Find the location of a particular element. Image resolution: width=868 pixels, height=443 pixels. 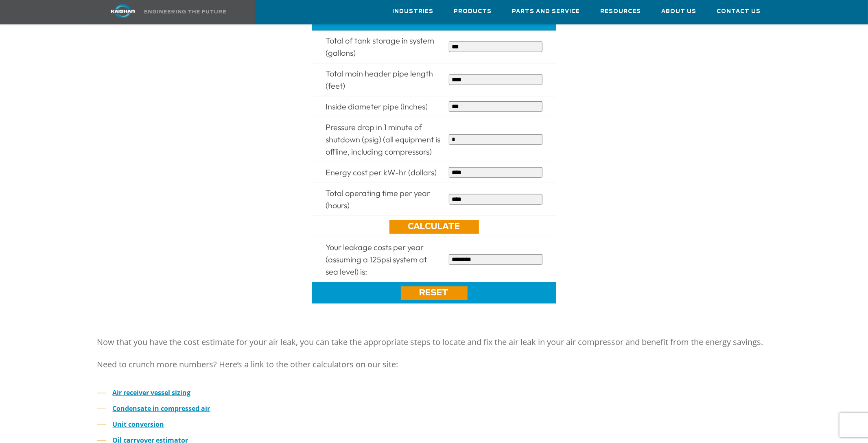

span: Total operating time per year (hours) is located at coordinates (378, 199).